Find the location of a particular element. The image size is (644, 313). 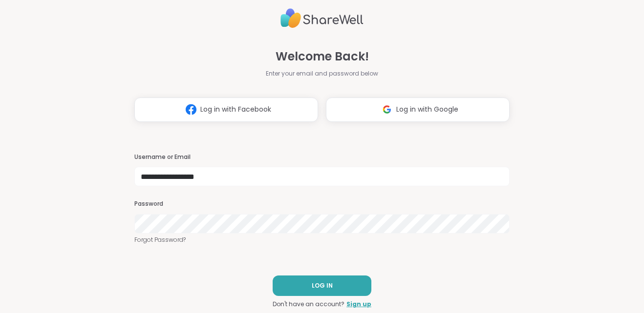

a: Sign up is located at coordinates (358, 305).